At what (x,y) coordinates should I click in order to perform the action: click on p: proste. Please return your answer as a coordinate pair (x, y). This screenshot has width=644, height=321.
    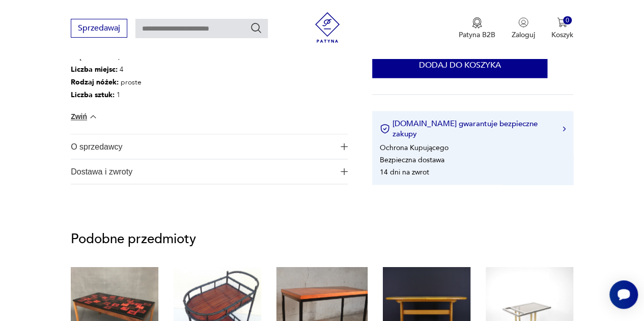
    Looking at the image, I should click on (134, 82).